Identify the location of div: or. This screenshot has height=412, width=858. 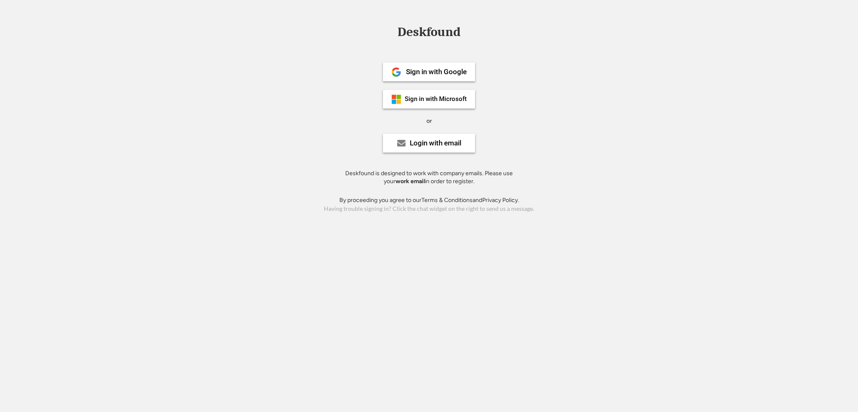
(429, 121).